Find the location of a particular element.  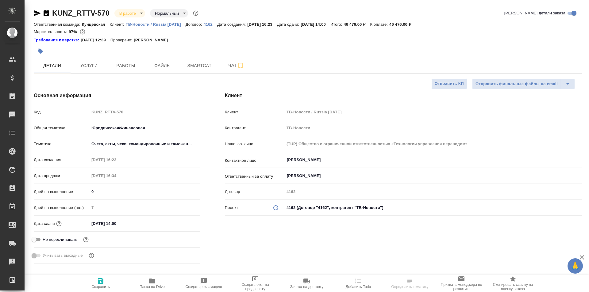

span: Определить тематику is located at coordinates (409, 287).